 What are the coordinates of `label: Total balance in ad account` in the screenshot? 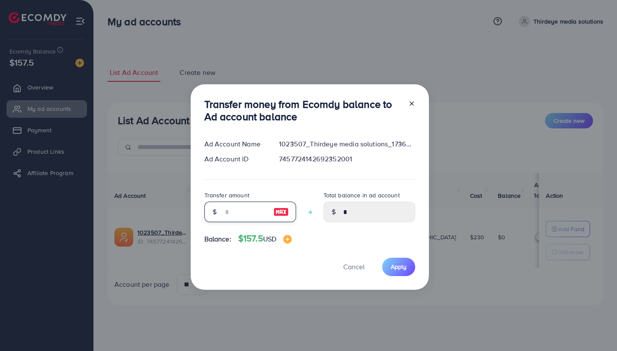 It's located at (361, 195).